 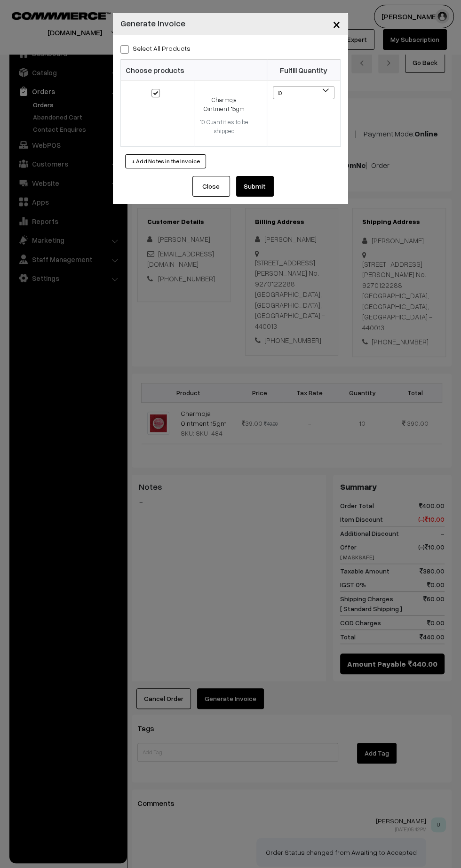 What do you see at coordinates (225, 127) in the screenshot?
I see `div: 10 Quantities to be shipped` at bounding box center [225, 127].